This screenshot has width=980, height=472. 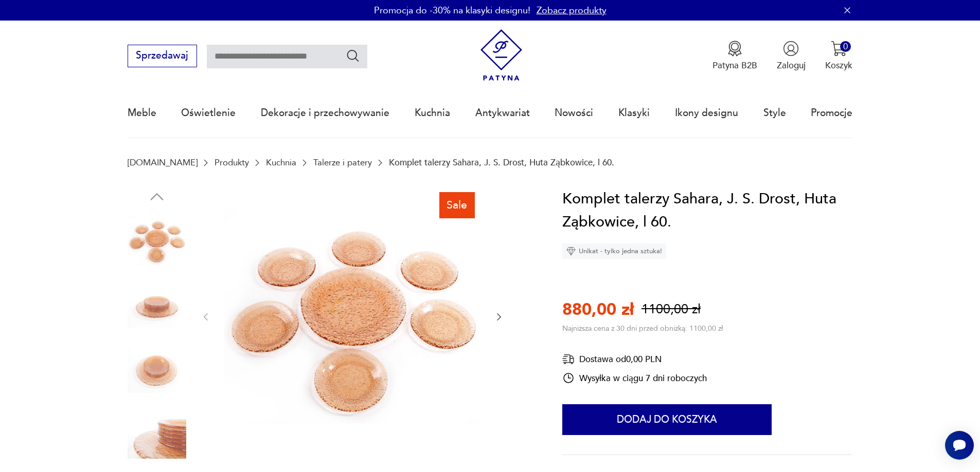 I want to click on p: Zaloguj, so click(x=791, y=65).